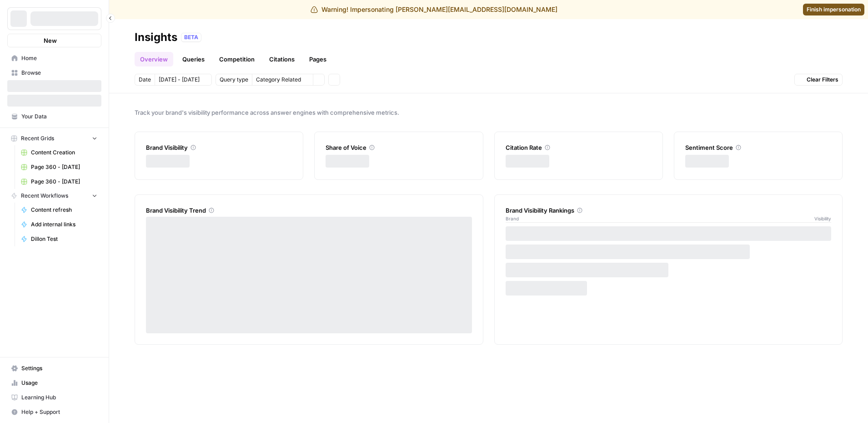 Image resolution: width=868 pixels, height=423 pixels. What do you see at coordinates (54, 73) in the screenshot?
I see `a: Browse` at bounding box center [54, 73].